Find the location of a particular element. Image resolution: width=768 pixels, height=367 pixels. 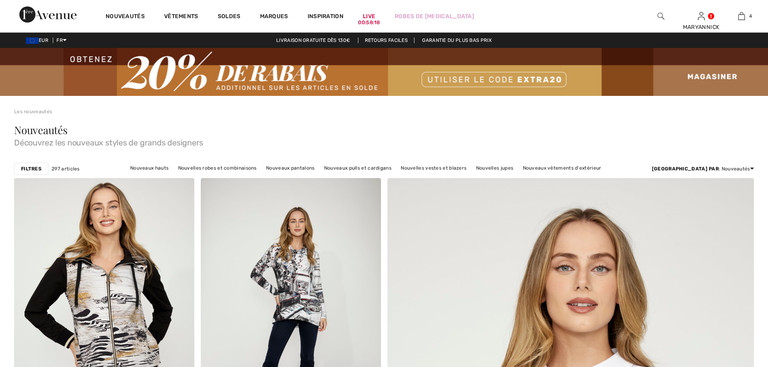

a: Nouvelles jupes is located at coordinates (495, 168).